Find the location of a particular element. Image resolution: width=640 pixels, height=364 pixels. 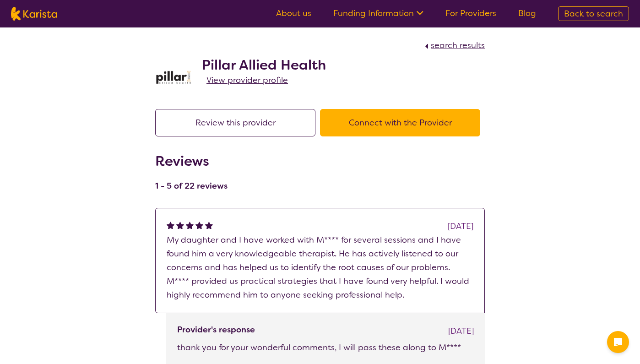

a: View provider profile is located at coordinates (247, 80).